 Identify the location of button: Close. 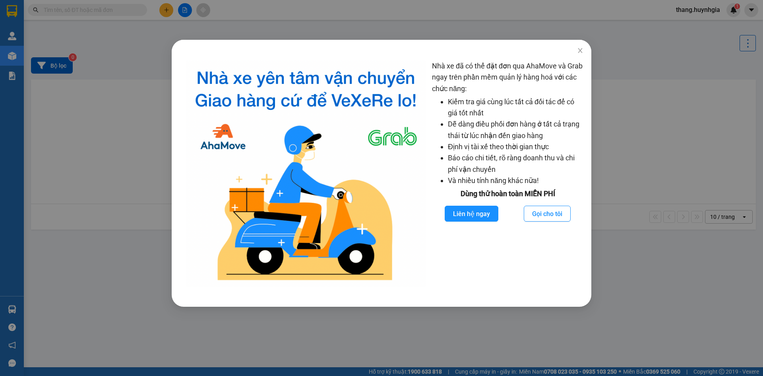
(580, 51).